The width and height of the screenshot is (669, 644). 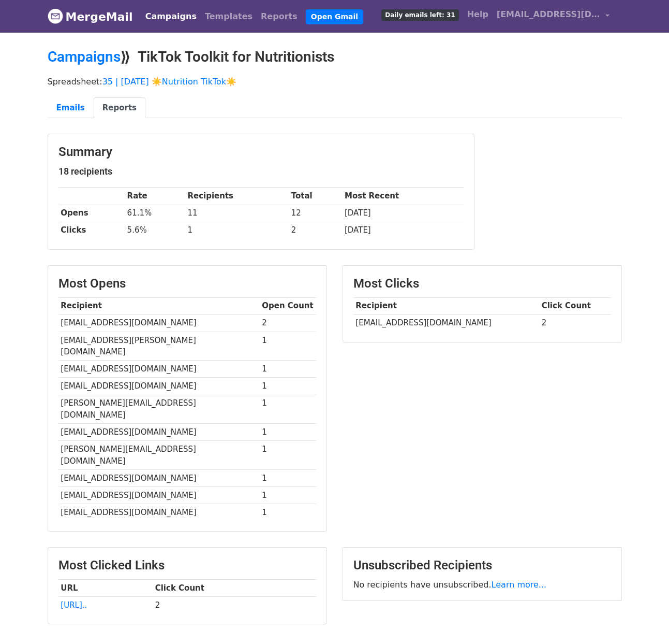 What do you see at coordinates (482, 283) in the screenshot?
I see `h3: Most Clicks` at bounding box center [482, 283].